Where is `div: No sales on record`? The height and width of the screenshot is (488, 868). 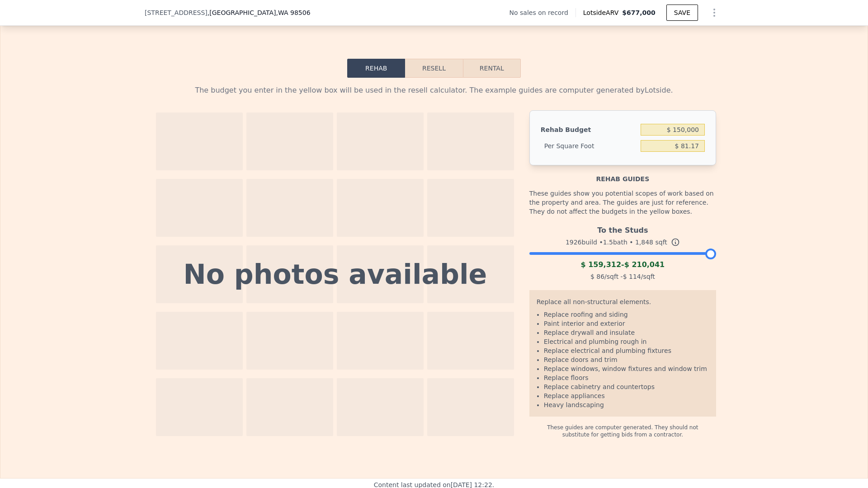 div: No sales on record is located at coordinates (542, 13).